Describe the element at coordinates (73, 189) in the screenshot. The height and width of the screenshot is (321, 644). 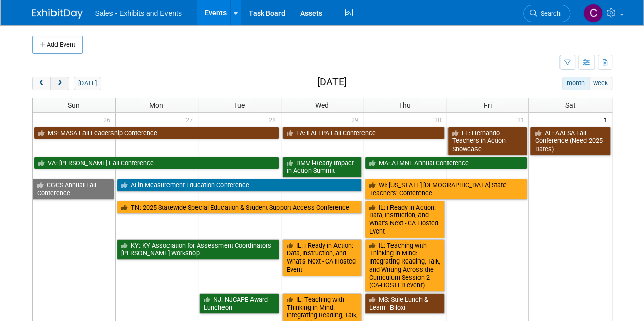
I see `a: CGCS Annual Fall Conference` at that location.